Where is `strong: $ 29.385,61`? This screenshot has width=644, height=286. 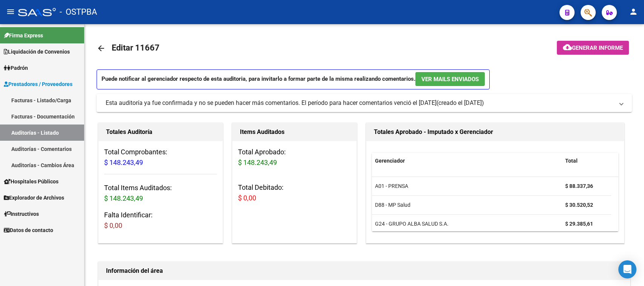
strong: $ 29.385,61 is located at coordinates (579, 224).